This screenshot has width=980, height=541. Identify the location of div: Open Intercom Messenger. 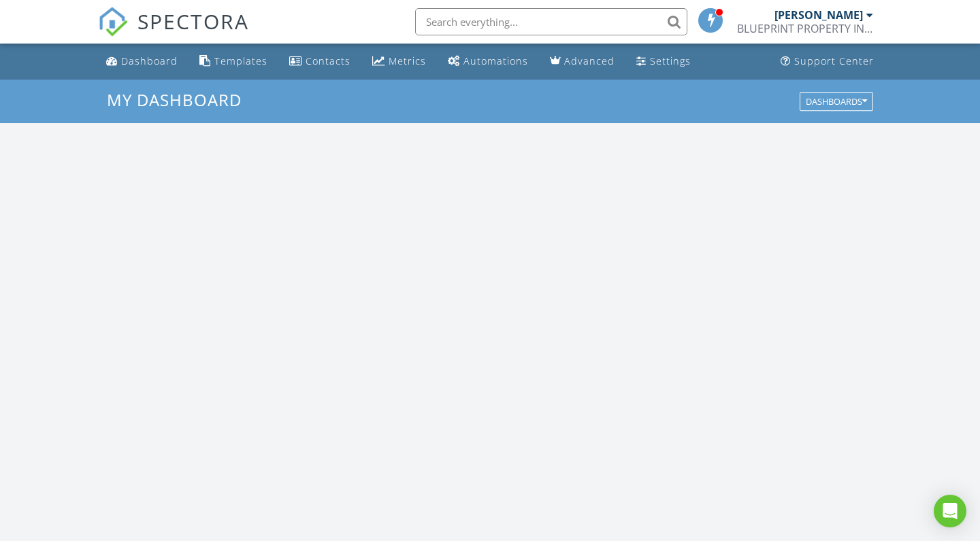
(951, 511).